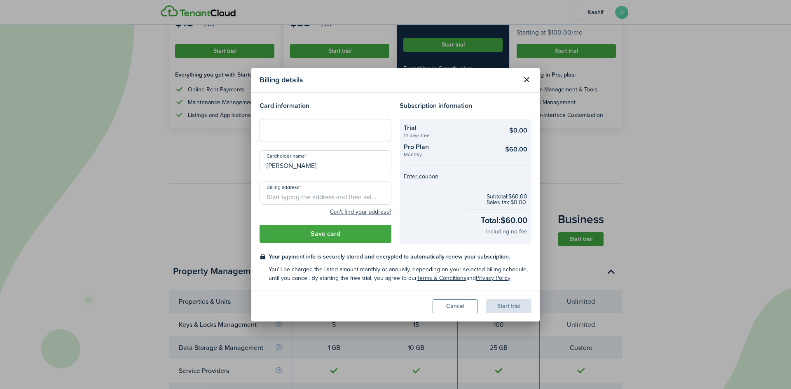 The width and height of the screenshot is (791, 389). I want to click on checkout-summary-item-main-price: $60.00, so click(516, 149).